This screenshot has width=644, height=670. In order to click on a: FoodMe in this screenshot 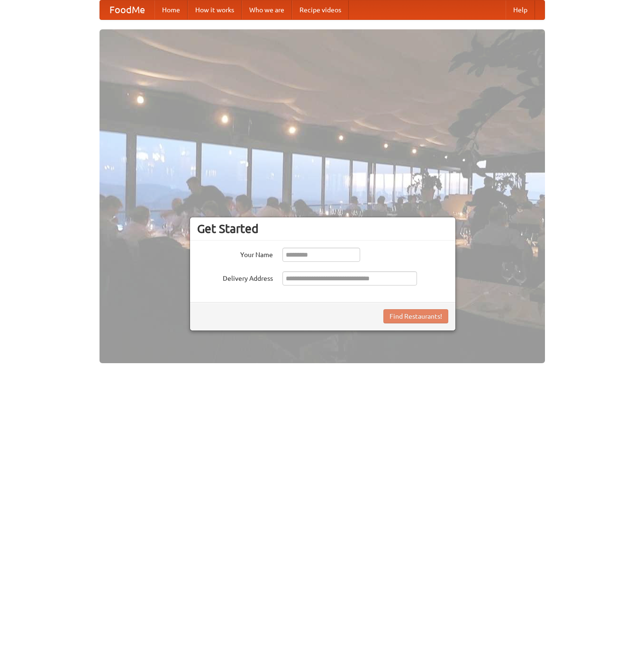, I will do `click(127, 10)`.